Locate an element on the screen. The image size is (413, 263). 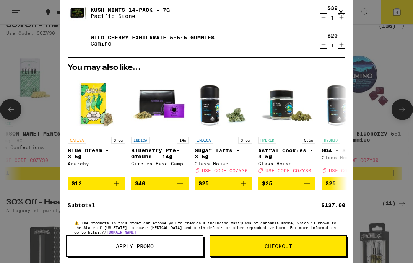
button: Apply Promo is located at coordinates (135, 246).